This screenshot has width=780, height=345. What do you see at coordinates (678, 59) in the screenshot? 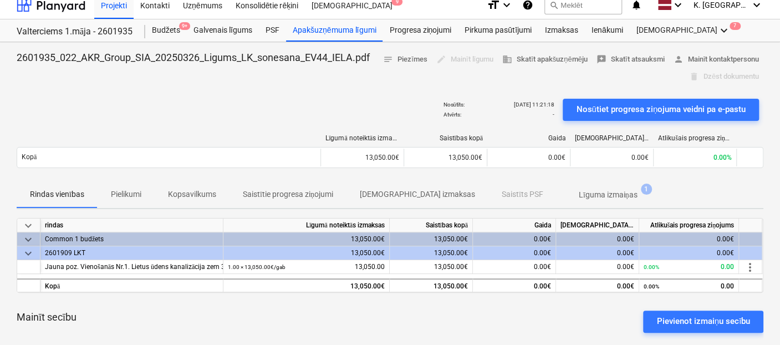
I see `span: person` at bounding box center [678, 59].